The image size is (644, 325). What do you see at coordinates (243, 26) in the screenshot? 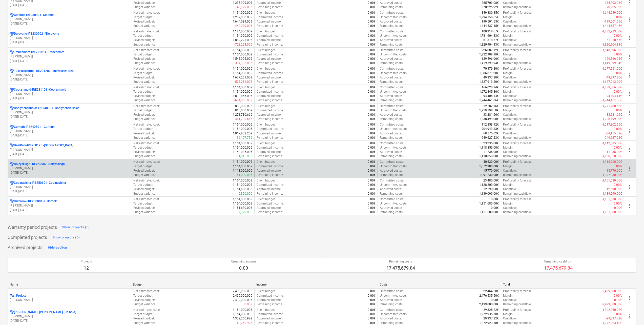
I see `p: -442,039.00€` at bounding box center [243, 26].